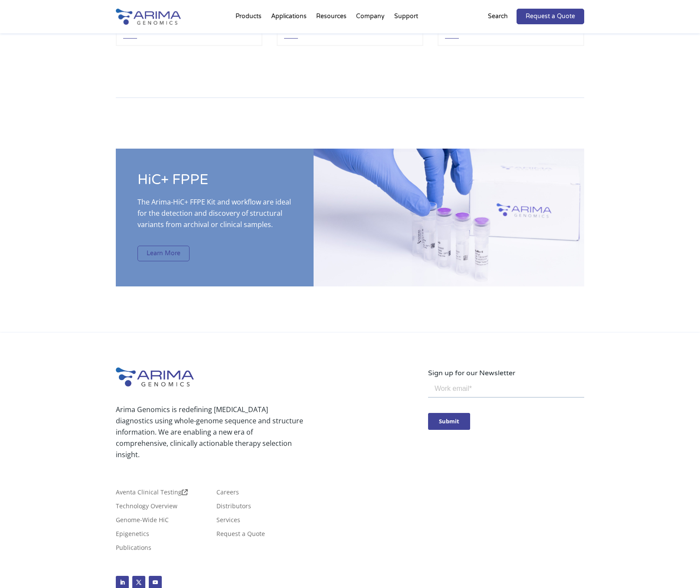  Describe the element at coordinates (132, 536) in the screenshot. I see `a: Epigenetics` at that location.